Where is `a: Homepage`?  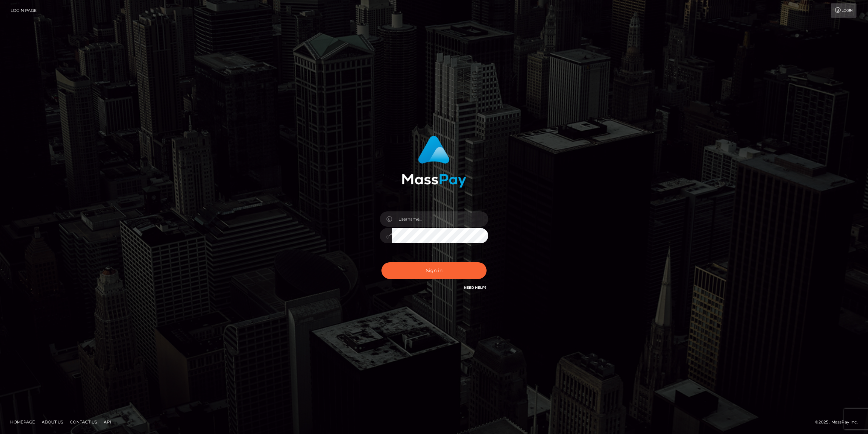 a: Homepage is located at coordinates (22, 422).